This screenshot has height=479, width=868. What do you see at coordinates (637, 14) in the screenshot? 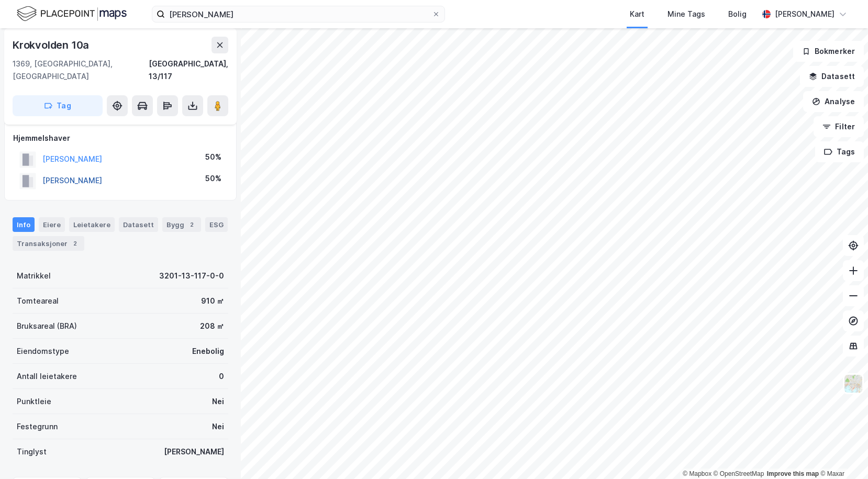
I see `div: Kart` at bounding box center [637, 14].